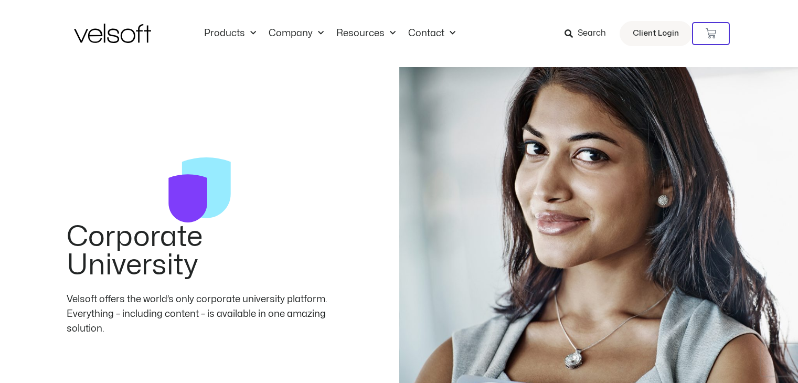 The width and height of the screenshot is (798, 383). I want to click on span: Client Login, so click(656, 34).